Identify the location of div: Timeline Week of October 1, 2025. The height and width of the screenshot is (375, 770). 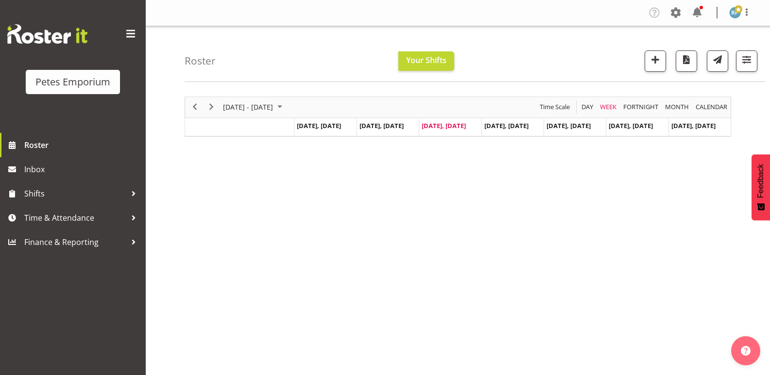
(457, 117).